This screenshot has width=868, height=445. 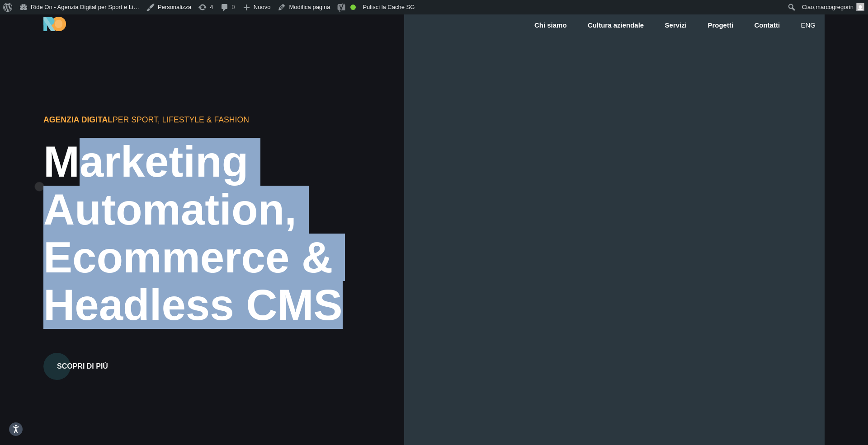 I want to click on a: Progetti, so click(x=720, y=25).